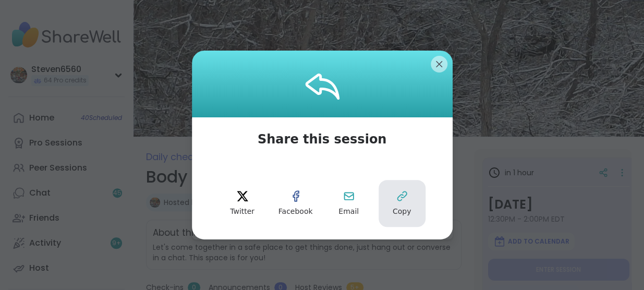 This screenshot has height=290, width=644. I want to click on span: Facebook, so click(296, 212).